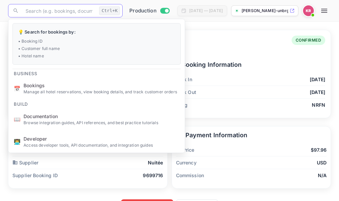 The image size is (339, 201). I want to click on p: • Booking ID, so click(96, 41).